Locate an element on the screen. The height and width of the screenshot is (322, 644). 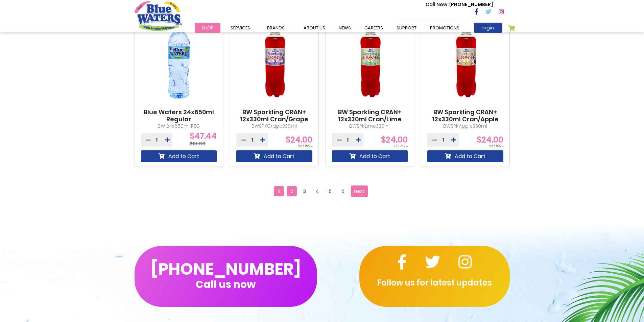
span: 2 is located at coordinates (292, 191).